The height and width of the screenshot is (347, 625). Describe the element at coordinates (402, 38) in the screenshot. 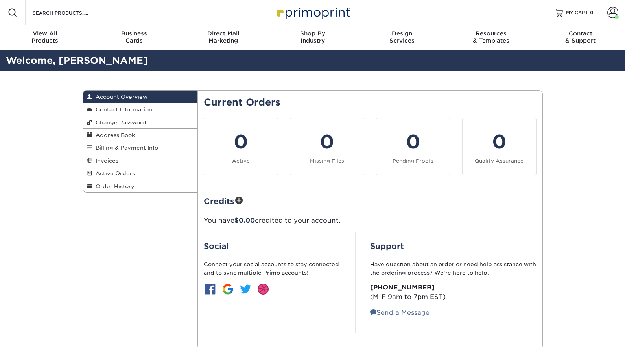

I see `a: DesignServices` at that location.